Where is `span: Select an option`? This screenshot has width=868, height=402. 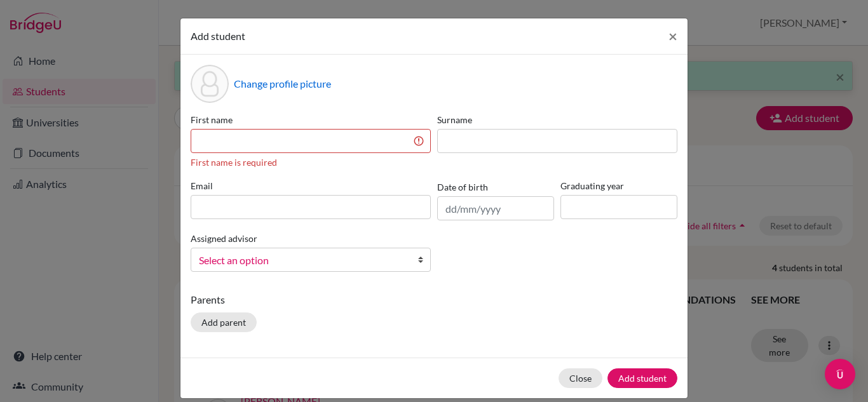
span: Select an option is located at coordinates (302, 260).